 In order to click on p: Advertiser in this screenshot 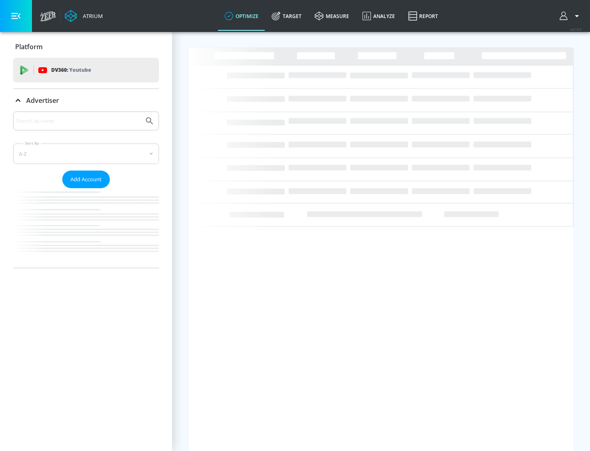, I will do `click(43, 100)`.